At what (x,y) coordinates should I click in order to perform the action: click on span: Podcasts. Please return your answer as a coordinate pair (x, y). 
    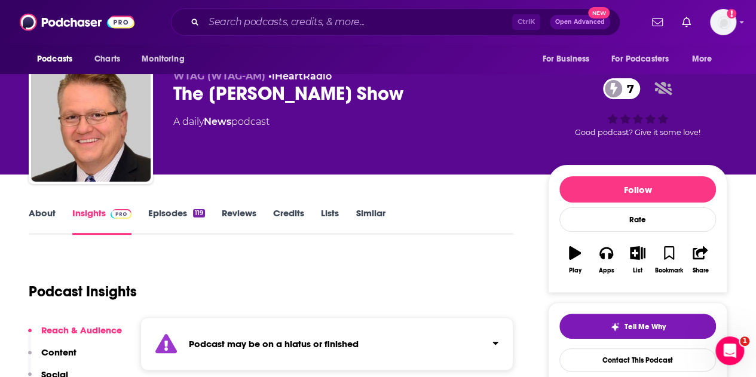
    Looking at the image, I should click on (54, 59).